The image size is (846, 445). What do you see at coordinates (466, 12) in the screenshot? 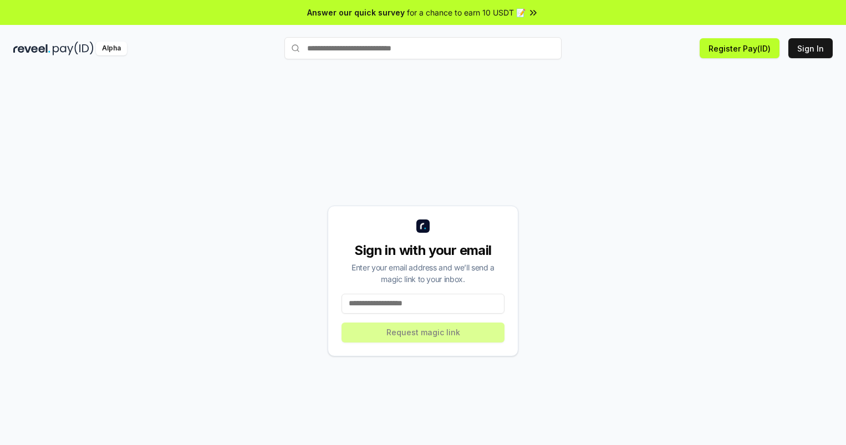
I see `span: for a chance to earn 10 USDT 📝` at bounding box center [466, 12].